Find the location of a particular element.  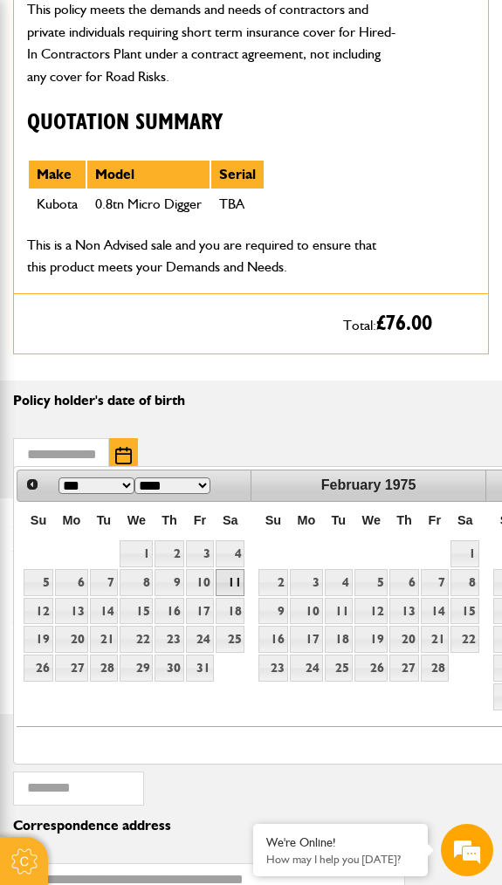

td: Kubota is located at coordinates (57, 204).